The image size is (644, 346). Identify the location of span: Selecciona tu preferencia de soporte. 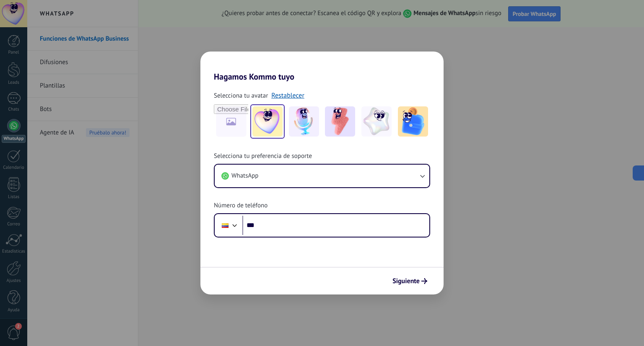
(263, 156).